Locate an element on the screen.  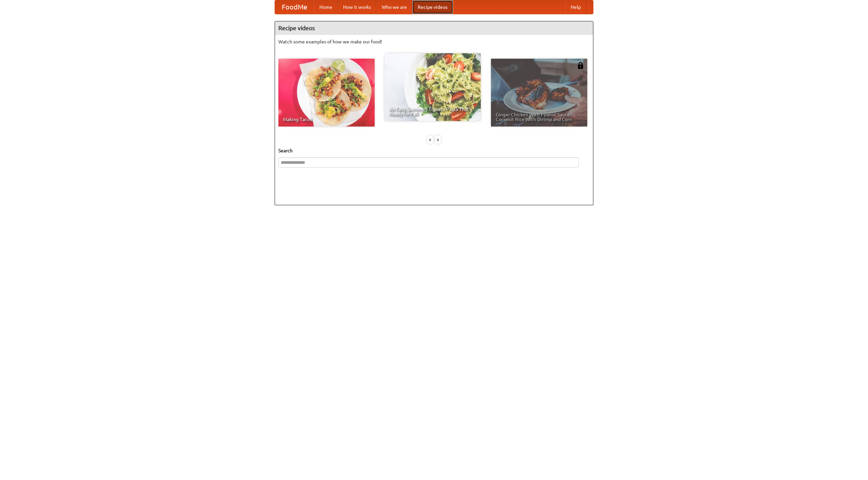
a: An Easy, Summery Tomato Pasta That's Ready for Fall is located at coordinates (433, 88).